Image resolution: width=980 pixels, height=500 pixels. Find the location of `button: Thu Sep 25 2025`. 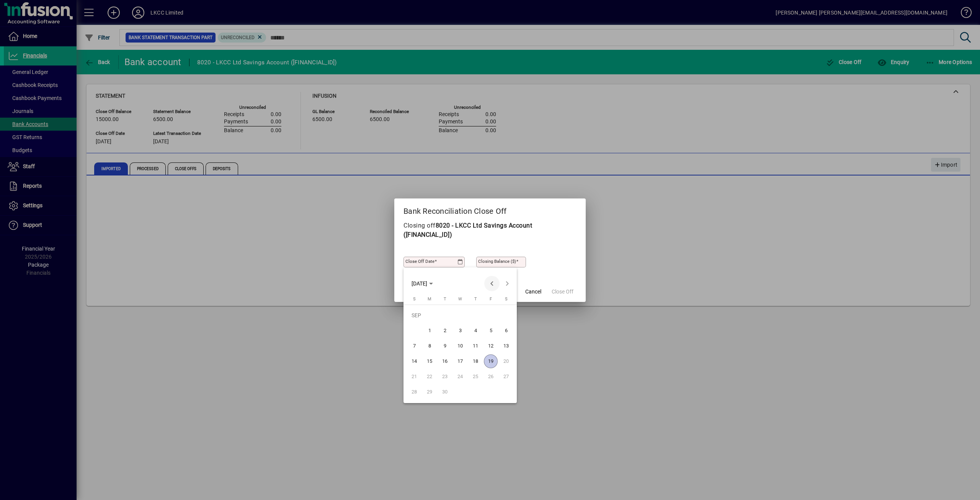

button: Thu Sep 25 2025 is located at coordinates (476, 377).